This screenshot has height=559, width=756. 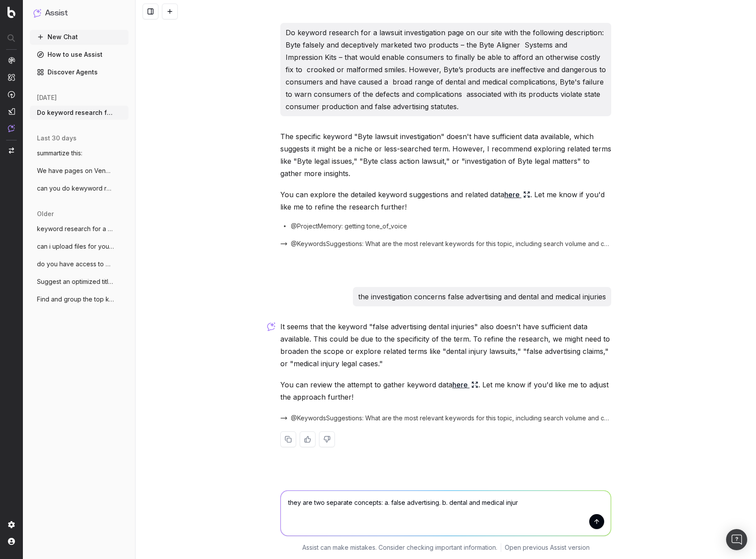 What do you see at coordinates (79, 55) in the screenshot?
I see `a: How to use Assist` at bounding box center [79, 55].